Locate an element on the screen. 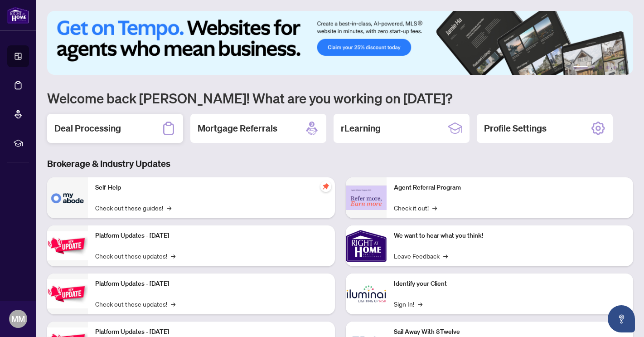  a: Check it out!→ is located at coordinates (415, 208).